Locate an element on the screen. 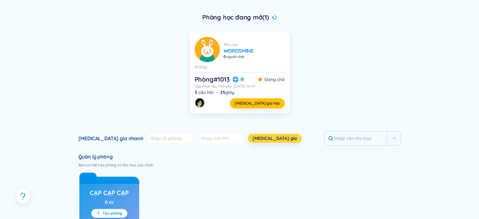 The image size is (479, 219). strong: 0 is located at coordinates (225, 56).